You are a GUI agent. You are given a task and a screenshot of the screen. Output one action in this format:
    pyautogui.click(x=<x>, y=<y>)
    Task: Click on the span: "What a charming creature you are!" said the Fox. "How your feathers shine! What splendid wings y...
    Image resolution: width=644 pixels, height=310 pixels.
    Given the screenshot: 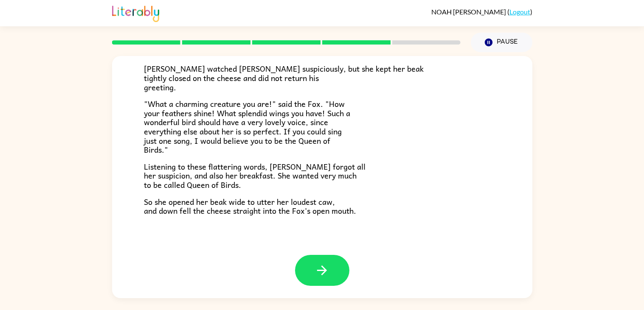 What is the action you would take?
    pyautogui.click(x=247, y=127)
    